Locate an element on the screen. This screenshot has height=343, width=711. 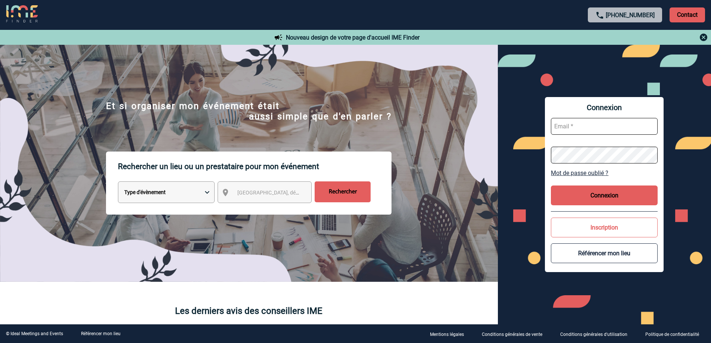
p: Mentions légales is located at coordinates (447, 334).